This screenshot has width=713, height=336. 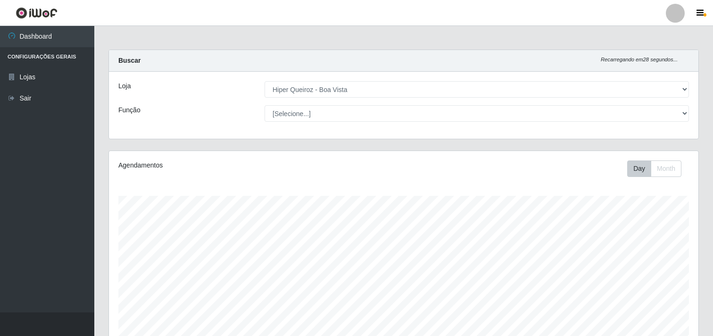 I want to click on div: Toolbar with button groups, so click(x=658, y=168).